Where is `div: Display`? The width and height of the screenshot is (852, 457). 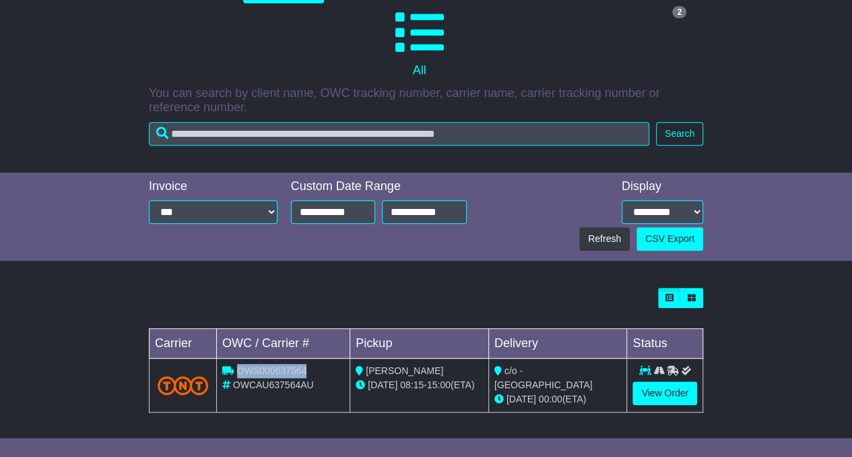
div: Display is located at coordinates (662, 187).